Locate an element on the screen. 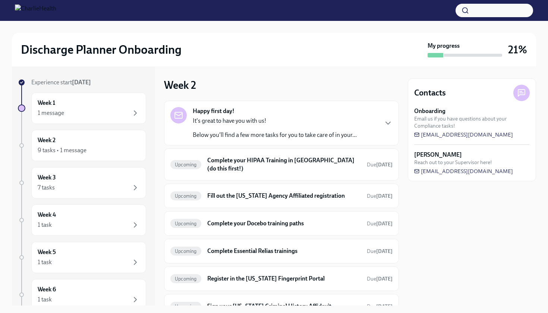 The height and width of the screenshot is (313, 548). div: 9 tasks • 1 message is located at coordinates (62, 150).